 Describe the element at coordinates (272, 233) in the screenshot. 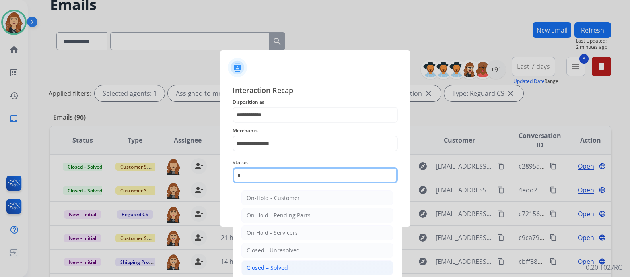

I see `div: On Hold - Servicers` at that location.